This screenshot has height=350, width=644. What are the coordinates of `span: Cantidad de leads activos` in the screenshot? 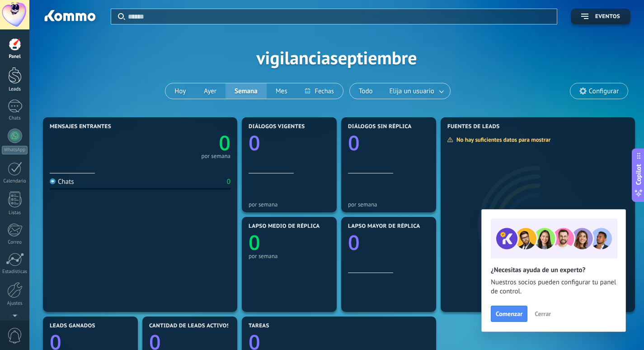 It's located at (189, 326).